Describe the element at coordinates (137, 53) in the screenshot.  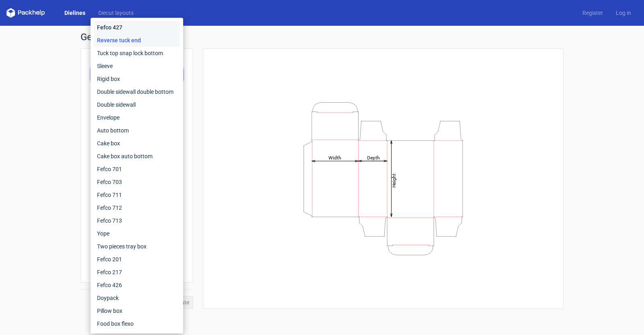
I see `div: Tuck top snap lock bottom` at that location.